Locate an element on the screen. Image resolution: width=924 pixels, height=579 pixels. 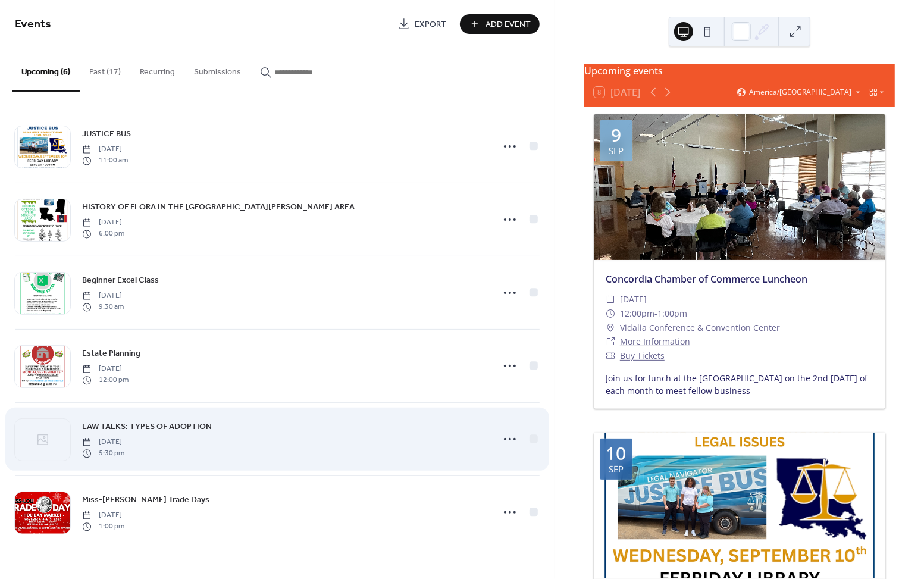
a: Concordia Chamber of Commerce Luncheon is located at coordinates (706, 279).